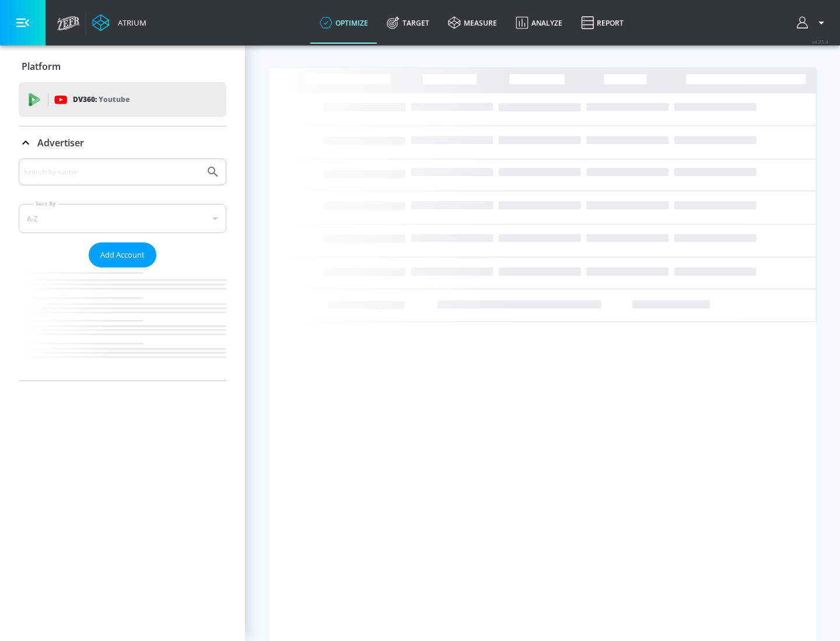  Describe the element at coordinates (114, 100) in the screenshot. I see `p: Youtube` at that location.